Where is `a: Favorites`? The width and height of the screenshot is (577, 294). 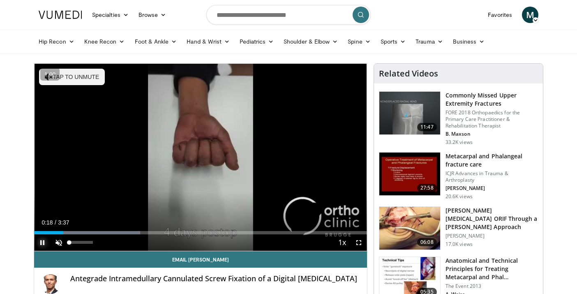 a: Favorites is located at coordinates (500, 15).